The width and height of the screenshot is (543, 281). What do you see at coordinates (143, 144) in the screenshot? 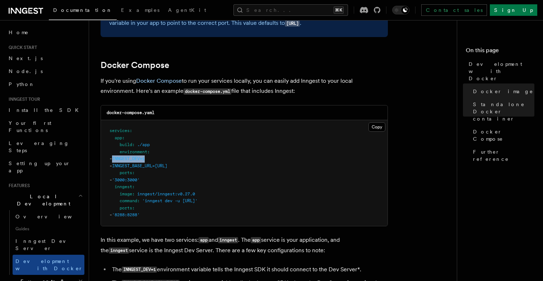
I see `span: ./app` at bounding box center [143, 144].